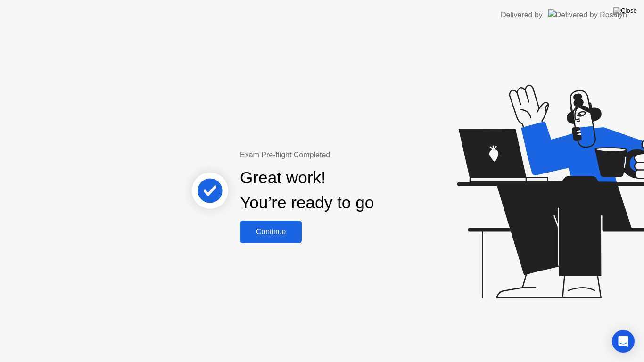 This screenshot has height=362, width=644. I want to click on div: Exam Pre-flight Completed, so click(337, 155).